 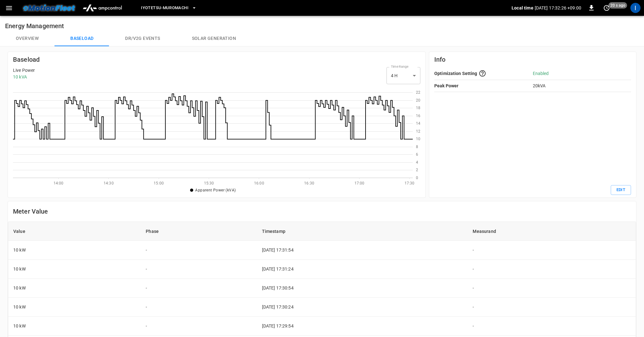 I want to click on text: 14:00, so click(x=59, y=183).